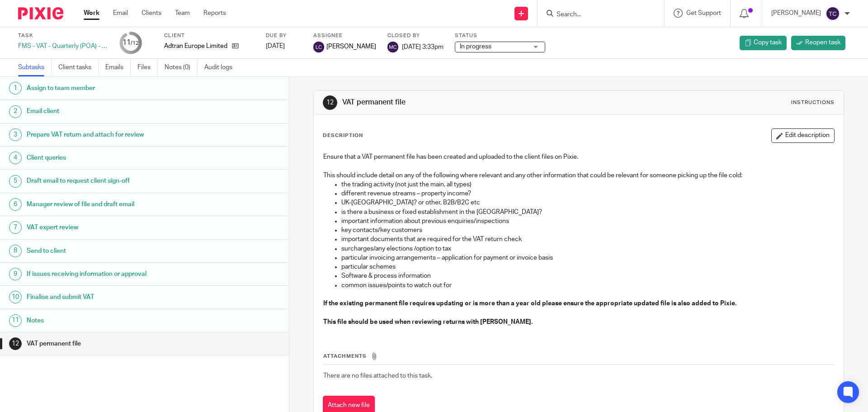  What do you see at coordinates (15, 297) in the screenshot?
I see `div: 10` at bounding box center [15, 297].